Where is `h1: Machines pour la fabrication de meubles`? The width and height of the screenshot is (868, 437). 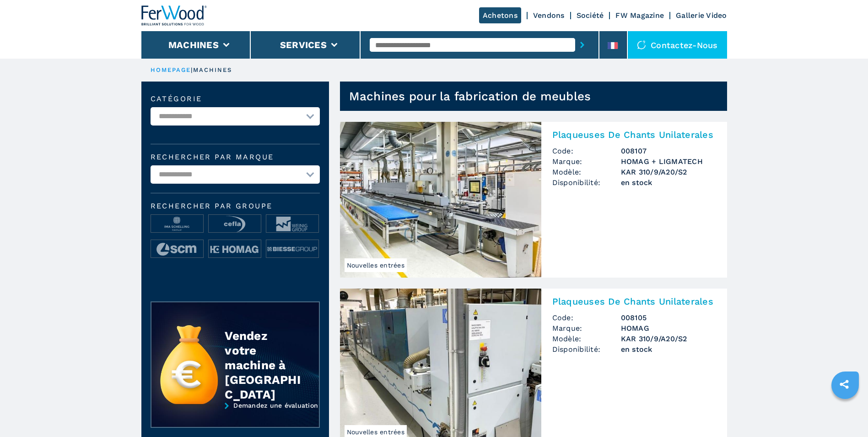 h1: Machines pour la fabrication de meubles is located at coordinates (470, 96).